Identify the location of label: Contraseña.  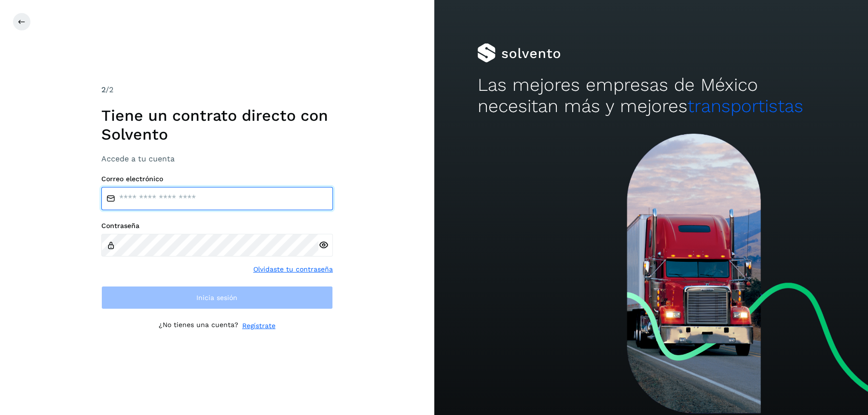
(217, 225).